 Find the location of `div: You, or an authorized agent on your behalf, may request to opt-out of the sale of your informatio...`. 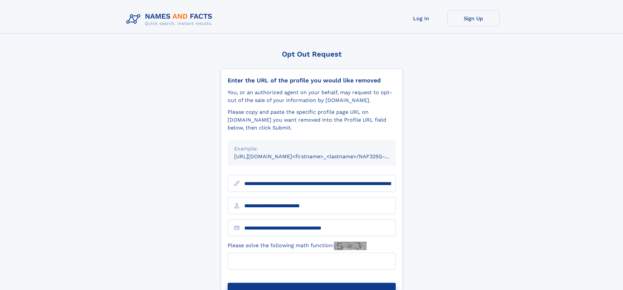

div: You, or an authorized agent on your behalf, may request to opt-out of the sale of your informatio... is located at coordinates (312, 97).